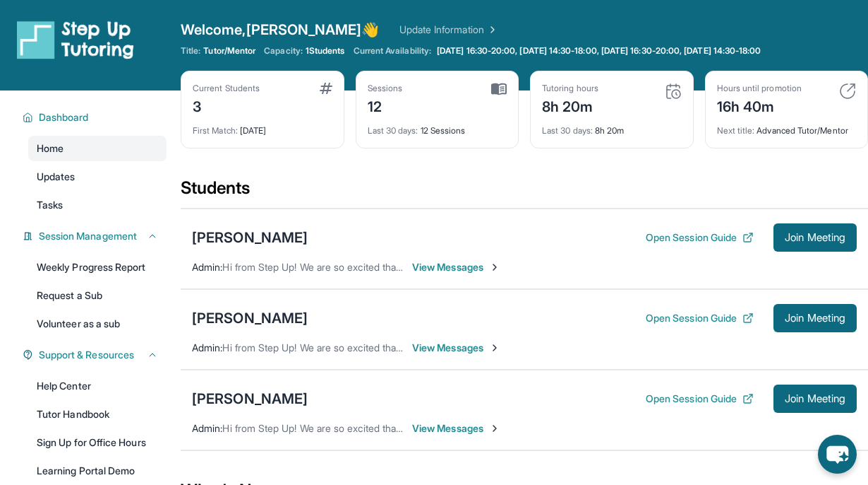 The width and height of the screenshot is (868, 485). Describe the element at coordinates (76, 40) in the screenshot. I see `img: logo` at that location.